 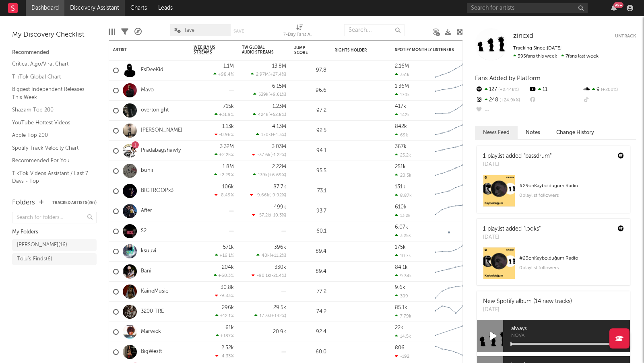 What do you see at coordinates (354, 51) in the screenshot?
I see `div: Rights Holder` at bounding box center [354, 51].